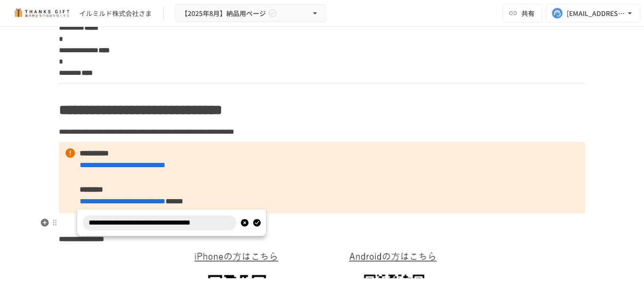 This screenshot has width=644, height=298. I want to click on img: mMP1OxWUAhQbsRWCurg7vIHe5HqDpP7qZo7fRoNLXQh, so click(41, 13).